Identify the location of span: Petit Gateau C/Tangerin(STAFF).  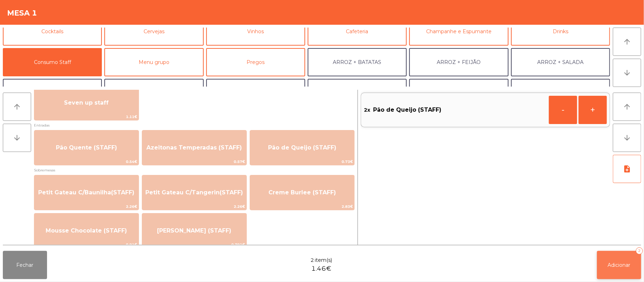
(194, 192).